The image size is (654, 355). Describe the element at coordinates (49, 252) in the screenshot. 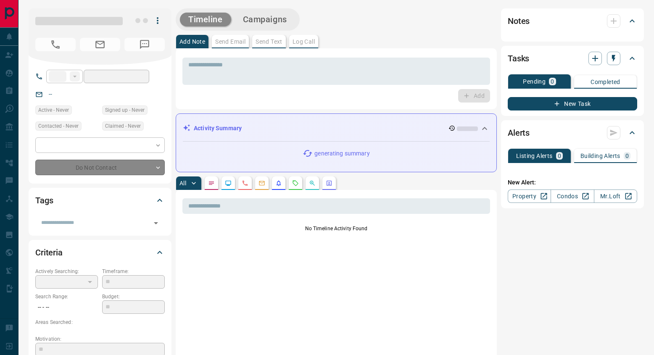

I see `h2: Criteria` at that location.